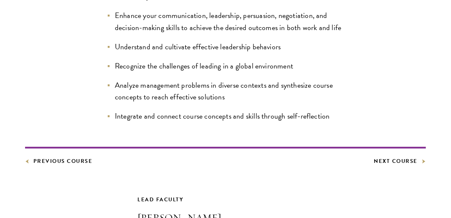 Image resolution: width=451 pixels, height=218 pixels. What do you see at coordinates (226, 116) in the screenshot?
I see `li: Integrate and connect course concepts and skills through self-reflection` at bounding box center [226, 116].